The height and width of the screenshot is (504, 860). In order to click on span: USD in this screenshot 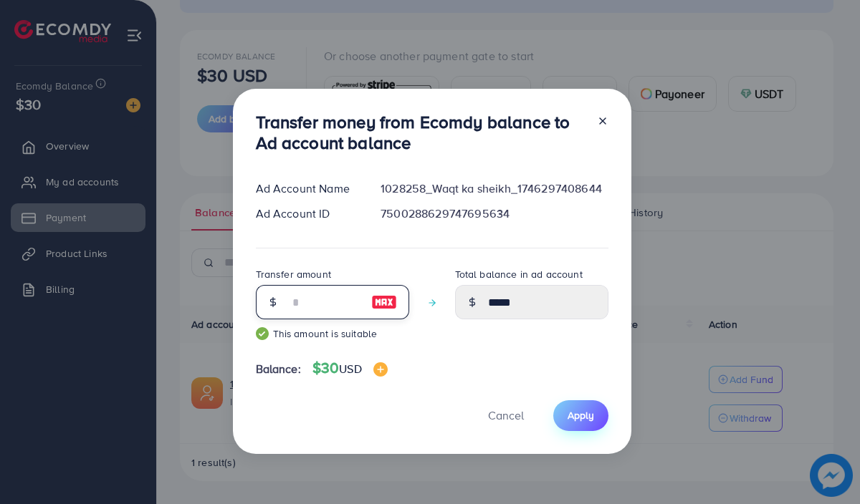, I will do `click(349, 369)`.